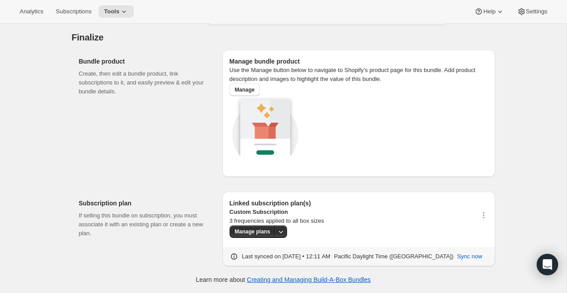 The height and width of the screenshot is (293, 567). Describe the element at coordinates (283, 280) in the screenshot. I see `p: Learn more about` at that location.